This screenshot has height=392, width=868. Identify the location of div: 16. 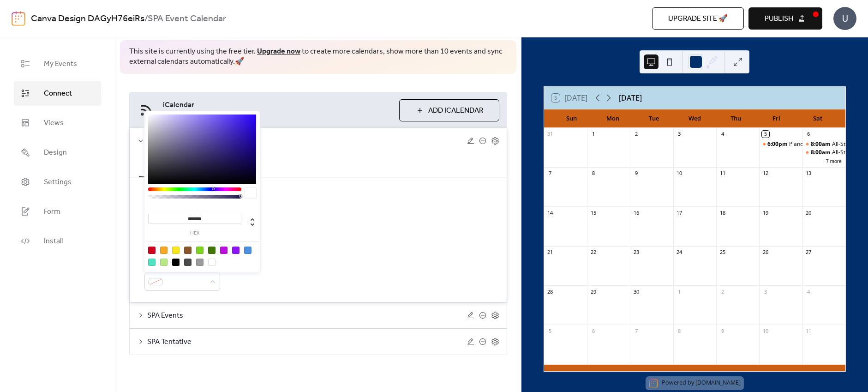
(636, 212).